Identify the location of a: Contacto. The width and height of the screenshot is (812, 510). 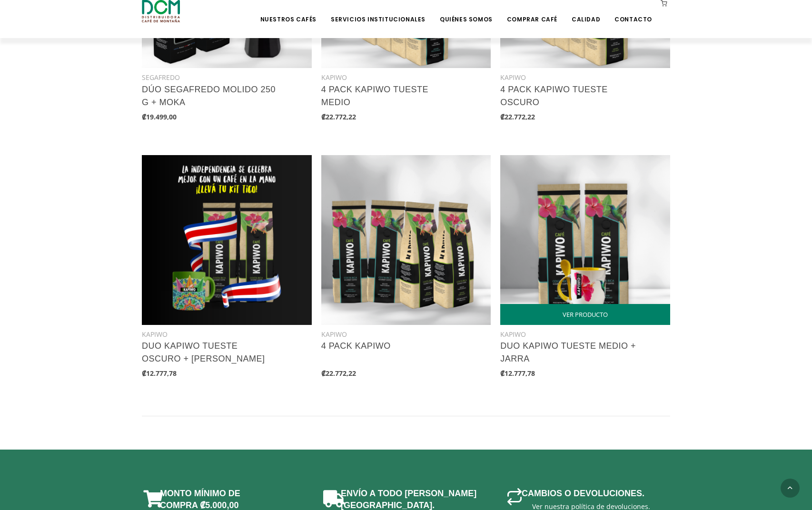
(633, 12).